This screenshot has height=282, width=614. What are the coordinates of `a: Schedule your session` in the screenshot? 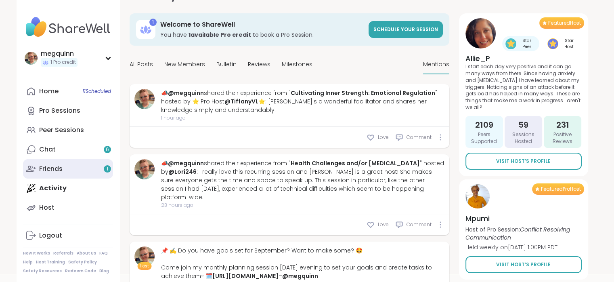 It's located at (406, 29).